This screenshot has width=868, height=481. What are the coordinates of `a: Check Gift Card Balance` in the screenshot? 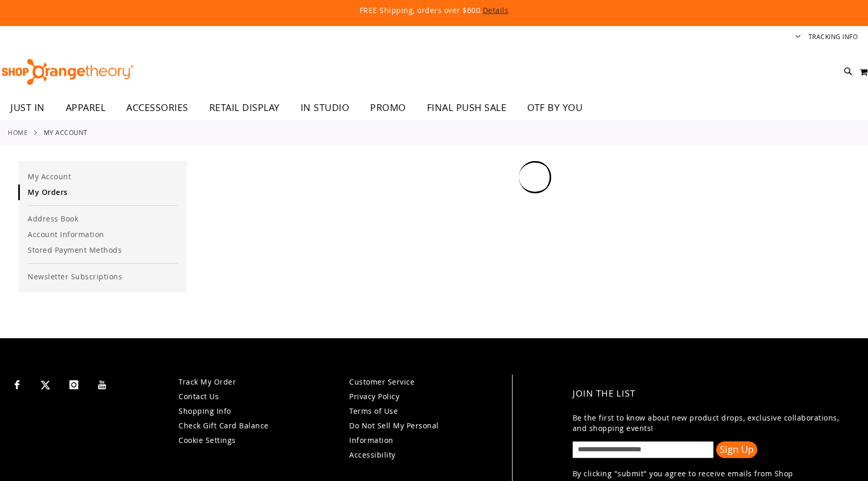 It's located at (224, 426).